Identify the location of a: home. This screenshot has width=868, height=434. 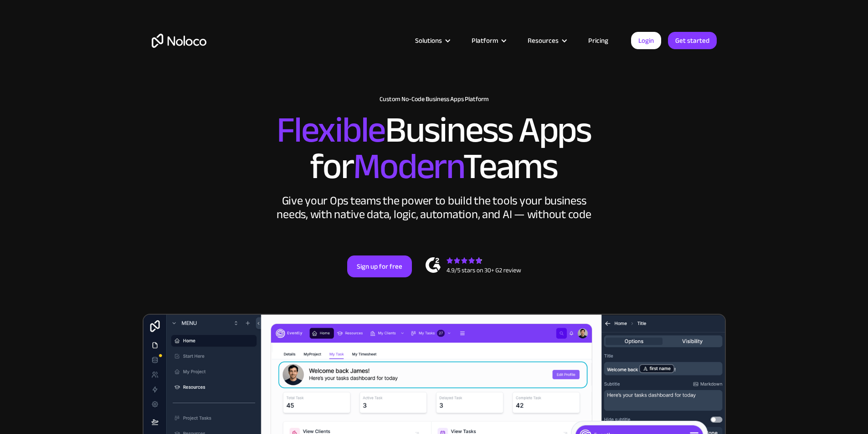
(179, 40).